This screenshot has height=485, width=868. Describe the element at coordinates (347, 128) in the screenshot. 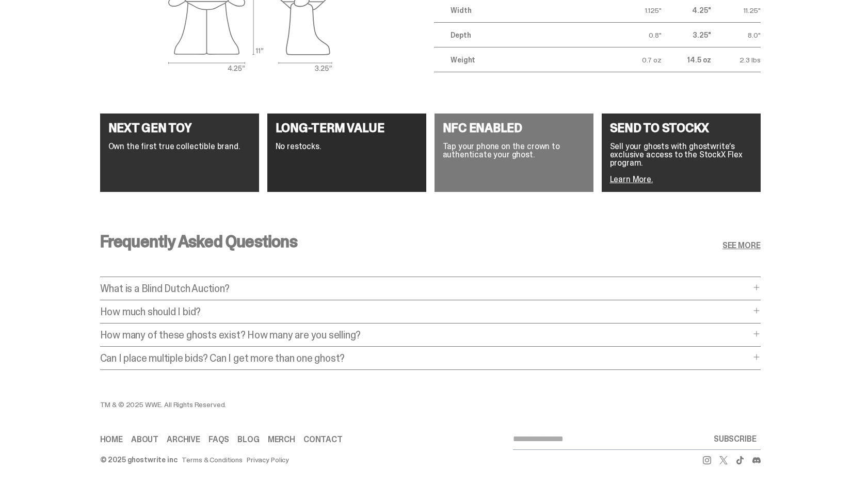

I see `h4: LONG-TERM VALUE` at that location.